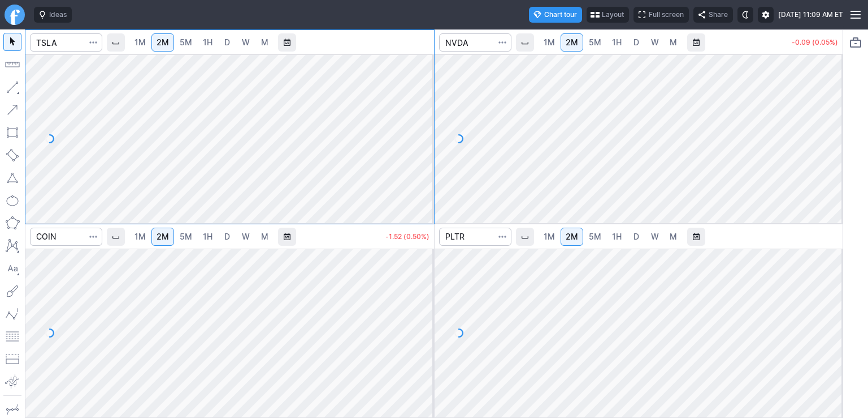 The image size is (868, 418). Describe the element at coordinates (856, 43) in the screenshot. I see `button: Portfolio watchlist` at that location.